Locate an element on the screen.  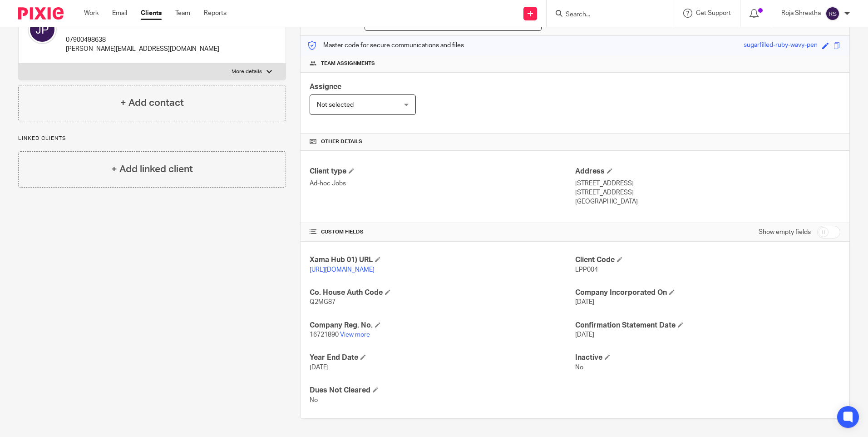
span: LPP004 is located at coordinates (587, 270).